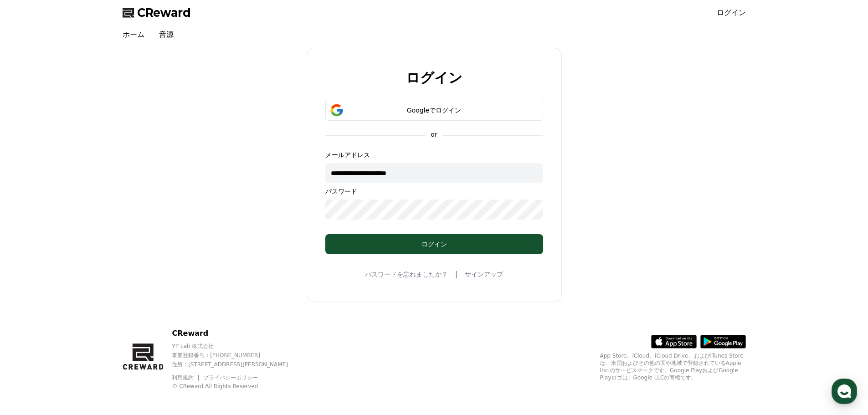 This screenshot has height=415, width=868. What do you see at coordinates (434, 191) in the screenshot?
I see `p: パスワード` at bounding box center [434, 191].